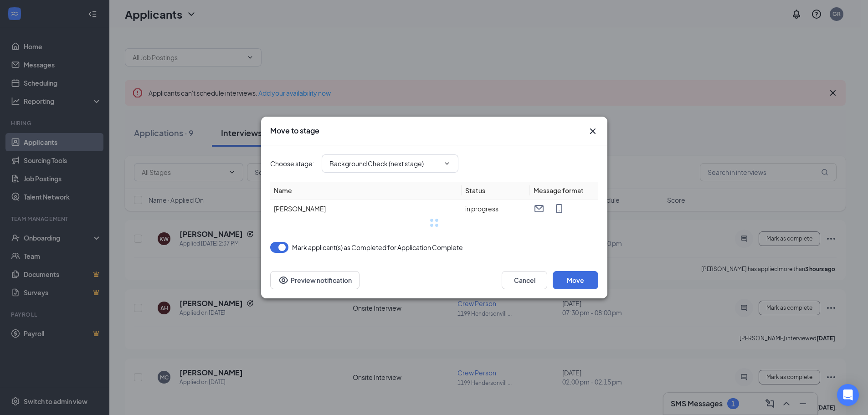 Image resolution: width=868 pixels, height=415 pixels. What do you see at coordinates (284, 280) in the screenshot?
I see `svg: Eye` at bounding box center [284, 280].